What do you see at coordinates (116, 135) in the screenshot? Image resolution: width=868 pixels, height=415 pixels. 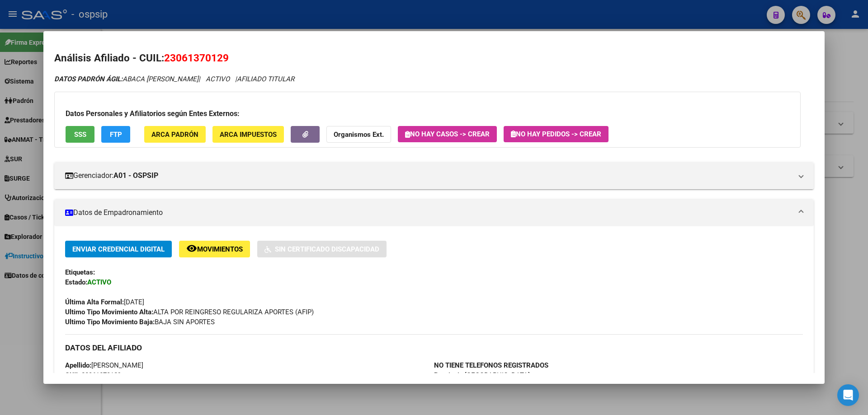 I see `button: FTP` at bounding box center [116, 135].